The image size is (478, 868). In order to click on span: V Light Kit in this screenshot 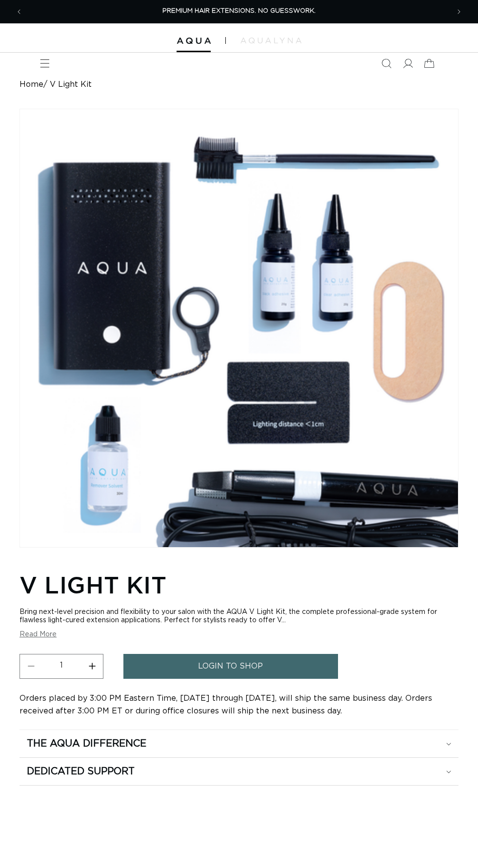, I will do `click(71, 84)`.